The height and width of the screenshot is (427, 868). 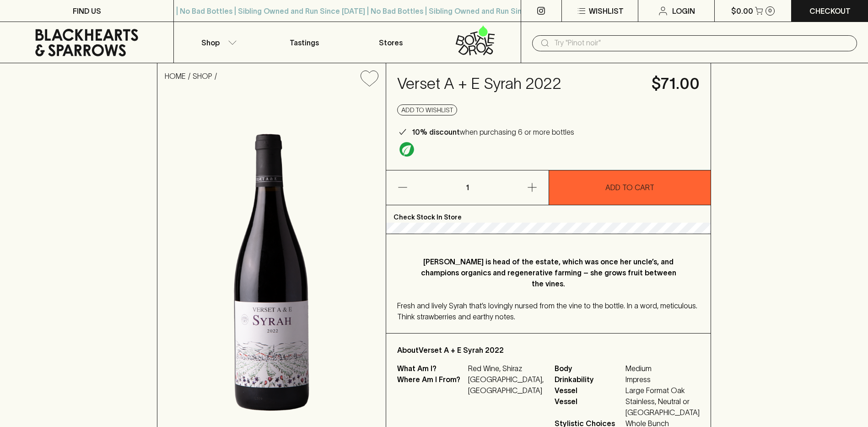 I want to click on span: Fresh and lively Syrah that’s lovingly nursed from the vine to the bottle. In a word, meticulous...., so click(x=547, y=311).